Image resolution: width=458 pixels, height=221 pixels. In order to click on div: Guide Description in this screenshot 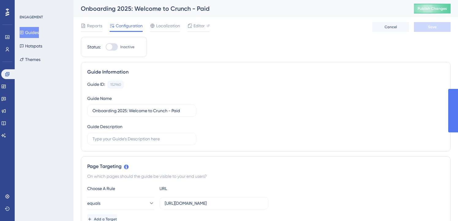, I will do `click(105, 126)`.